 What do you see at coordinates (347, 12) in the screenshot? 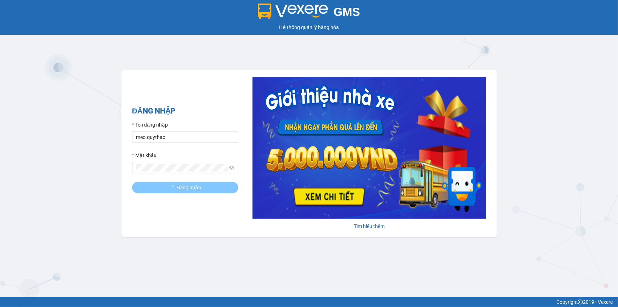
I see `span: GMS` at bounding box center [347, 12].